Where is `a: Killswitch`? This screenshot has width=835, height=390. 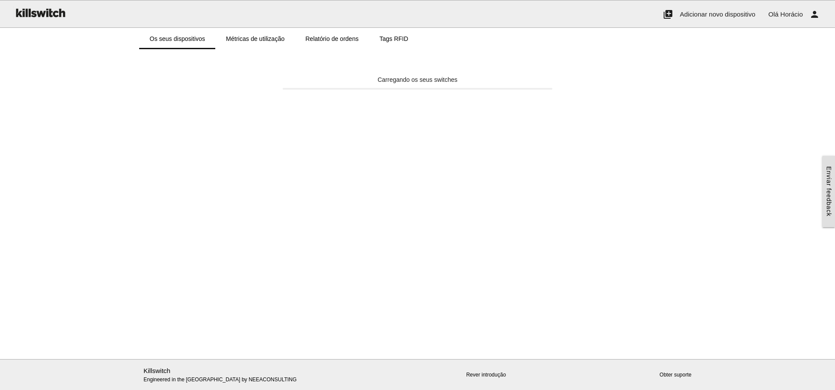
a: Killswitch is located at coordinates (157, 370).